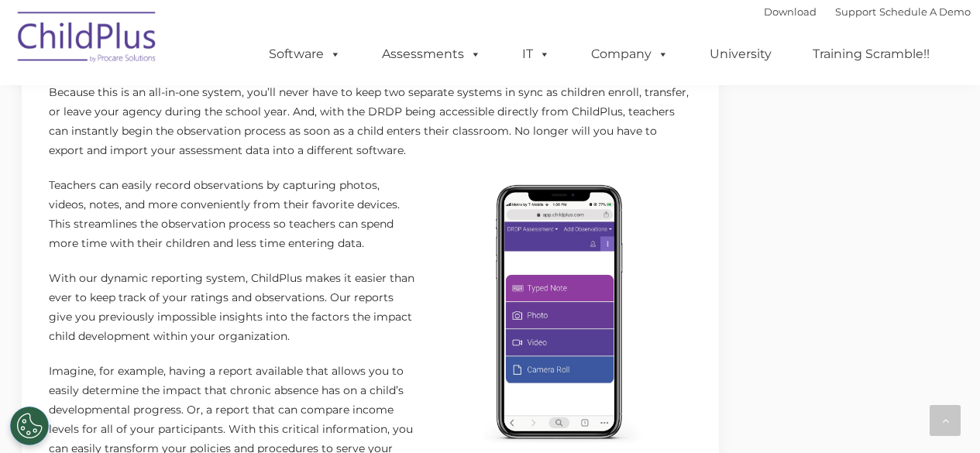  What do you see at coordinates (305, 54) in the screenshot?
I see `a: Software` at bounding box center [305, 54].